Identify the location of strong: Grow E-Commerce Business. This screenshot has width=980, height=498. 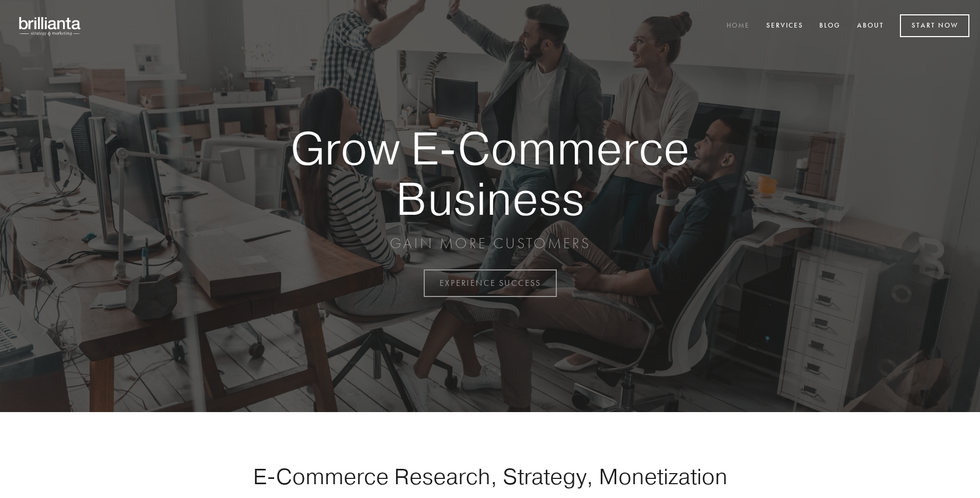
(490, 173).